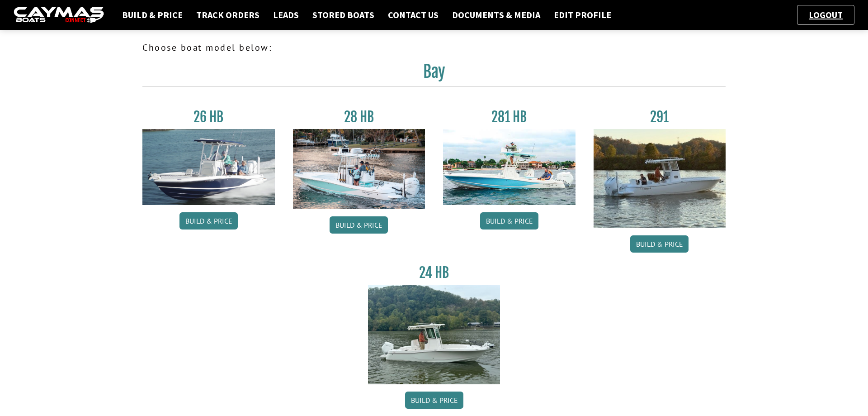 This screenshot has width=868, height=416. What do you see at coordinates (209, 117) in the screenshot?
I see `h3: 26 HB` at bounding box center [209, 117].